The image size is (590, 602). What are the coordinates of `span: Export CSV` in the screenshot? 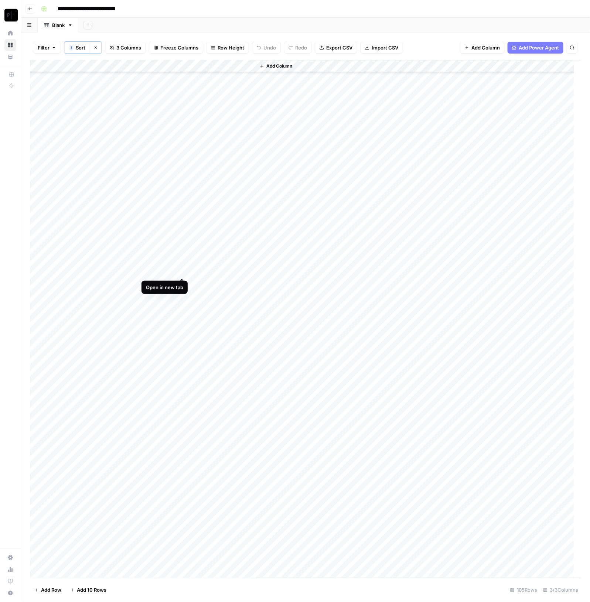 It's located at (339, 48).